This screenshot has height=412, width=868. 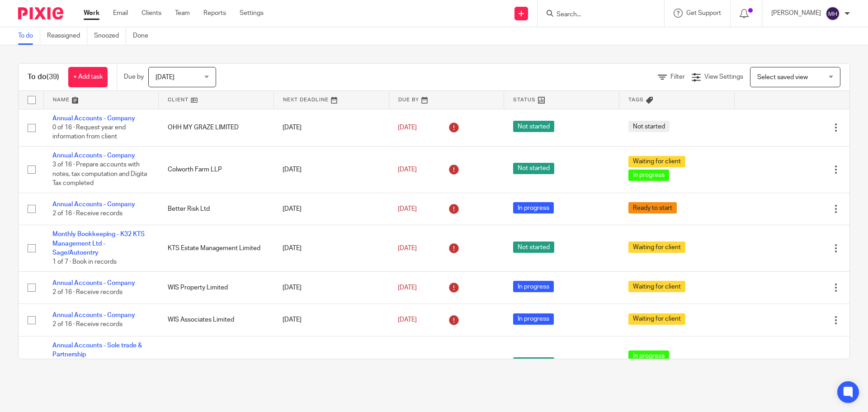 What do you see at coordinates (144, 36) in the screenshot?
I see `a: Done` at bounding box center [144, 36].